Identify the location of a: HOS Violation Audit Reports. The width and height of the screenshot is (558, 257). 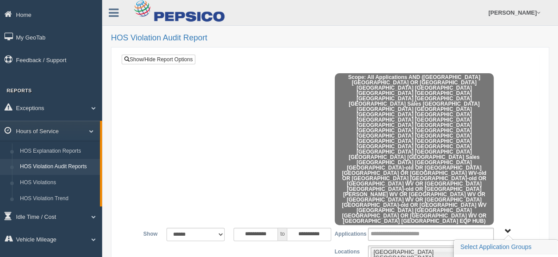
(58, 167).